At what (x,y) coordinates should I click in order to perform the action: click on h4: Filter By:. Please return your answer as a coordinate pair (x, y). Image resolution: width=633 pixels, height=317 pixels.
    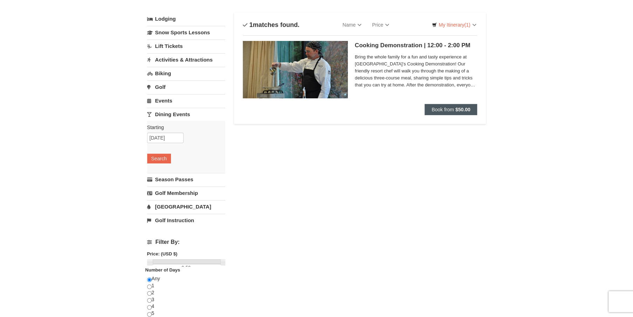
    Looking at the image, I should click on (186, 242).